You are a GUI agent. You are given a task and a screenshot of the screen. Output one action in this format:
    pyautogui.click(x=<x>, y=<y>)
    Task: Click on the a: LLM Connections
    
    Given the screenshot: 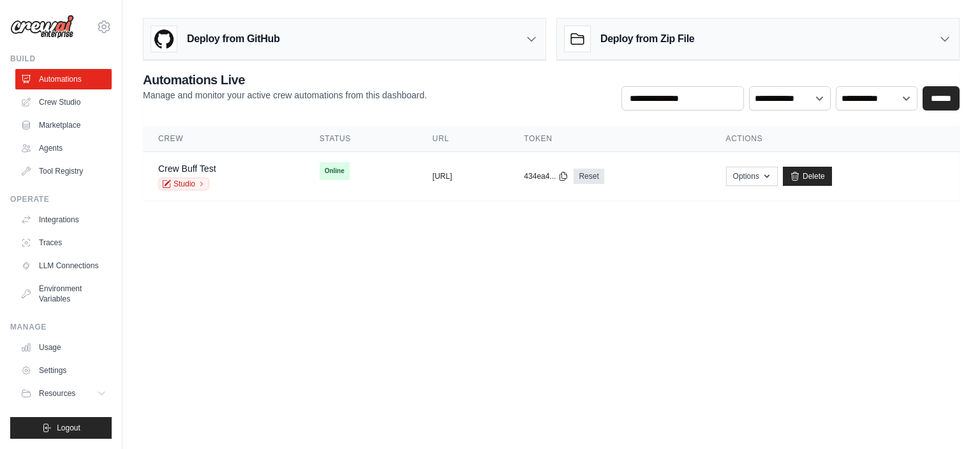 What is the action you would take?
    pyautogui.click(x=63, y=266)
    